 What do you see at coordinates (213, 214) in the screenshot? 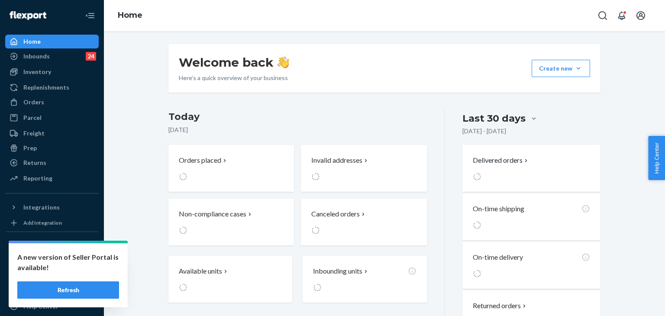
I see `p: Non-compliance cases` at bounding box center [213, 214].